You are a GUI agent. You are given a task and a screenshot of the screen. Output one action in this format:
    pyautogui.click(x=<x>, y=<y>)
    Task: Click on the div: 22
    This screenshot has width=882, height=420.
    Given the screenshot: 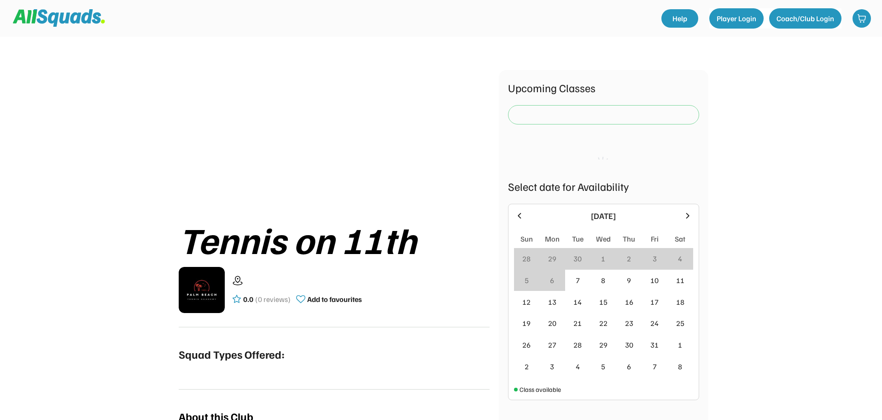 What is the action you would take?
    pyautogui.click(x=603, y=323)
    